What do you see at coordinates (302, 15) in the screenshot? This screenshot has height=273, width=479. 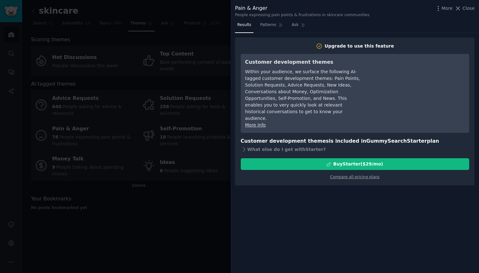 I see `div: People expressing pain points & frustrations in skincare communities` at bounding box center [302, 15].